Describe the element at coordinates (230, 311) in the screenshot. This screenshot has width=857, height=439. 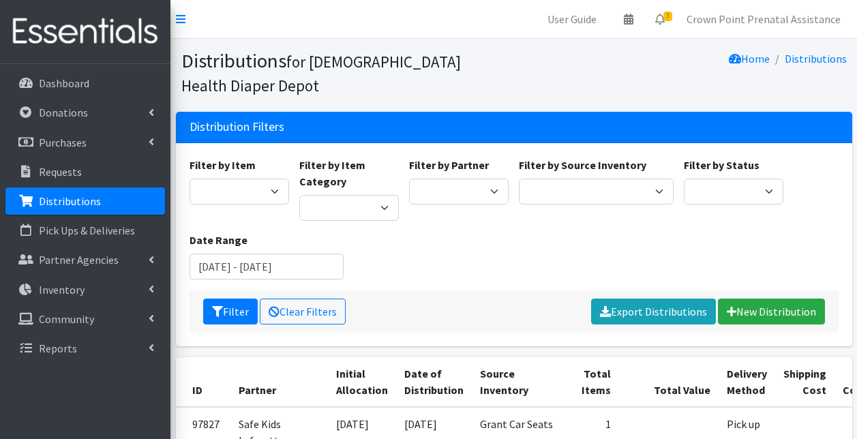
I see `button: Filter` at that location.